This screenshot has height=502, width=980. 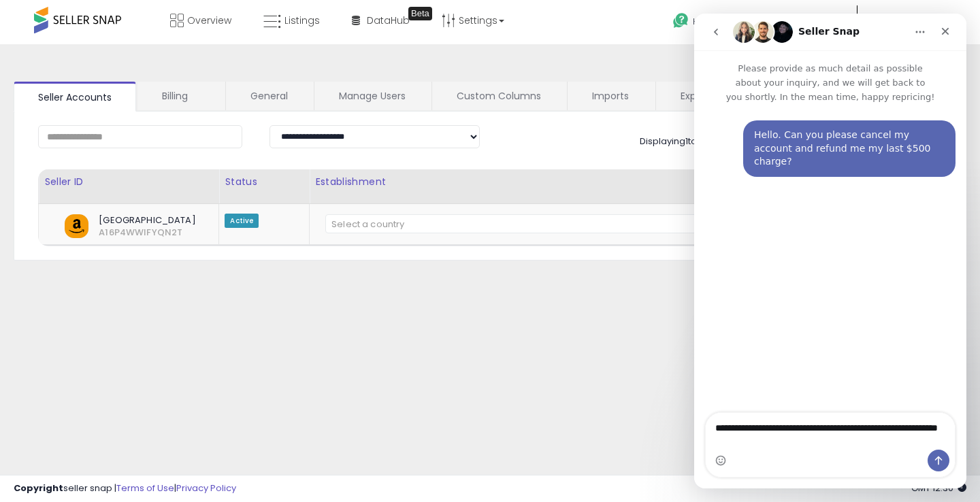 I want to click on div: Establishment, so click(x=535, y=182).